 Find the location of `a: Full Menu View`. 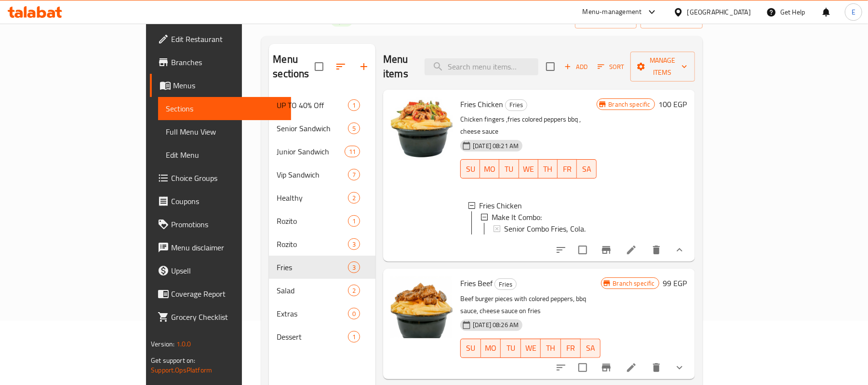

a: Full Menu View is located at coordinates (224, 132).